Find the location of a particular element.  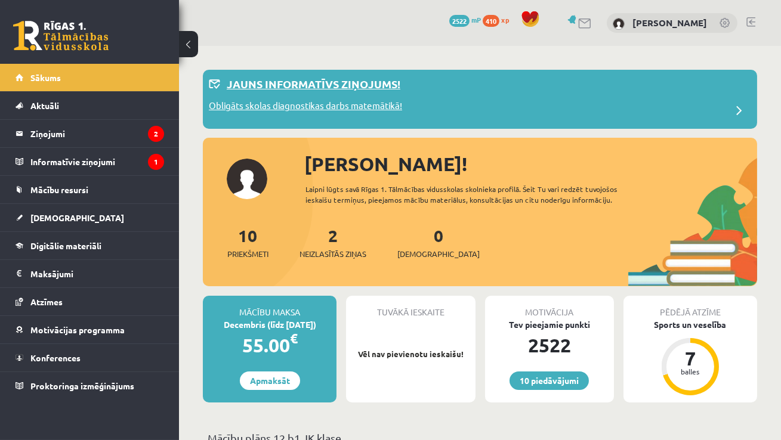

legend: Ziņojumi is located at coordinates (97, 134).